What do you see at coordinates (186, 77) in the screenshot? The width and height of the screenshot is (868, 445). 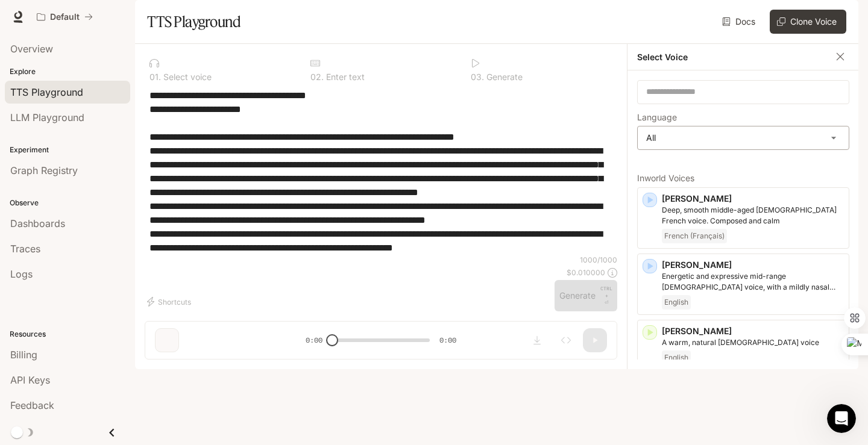 I see `p: Select voice` at bounding box center [186, 77].